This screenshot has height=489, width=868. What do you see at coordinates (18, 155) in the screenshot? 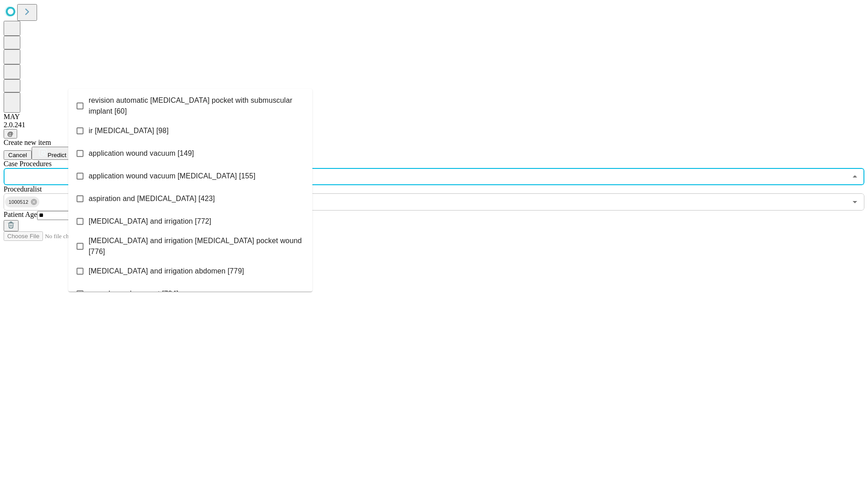
I see `span: Cancel` at bounding box center [18, 155].